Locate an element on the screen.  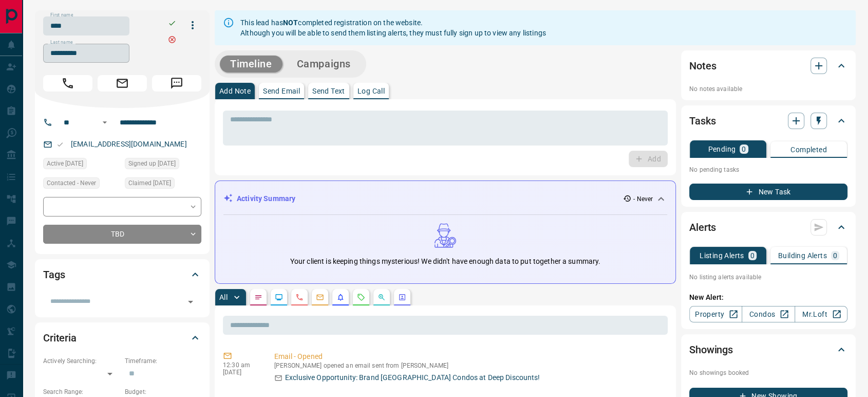
div: Criteria is located at coordinates (122, 338).